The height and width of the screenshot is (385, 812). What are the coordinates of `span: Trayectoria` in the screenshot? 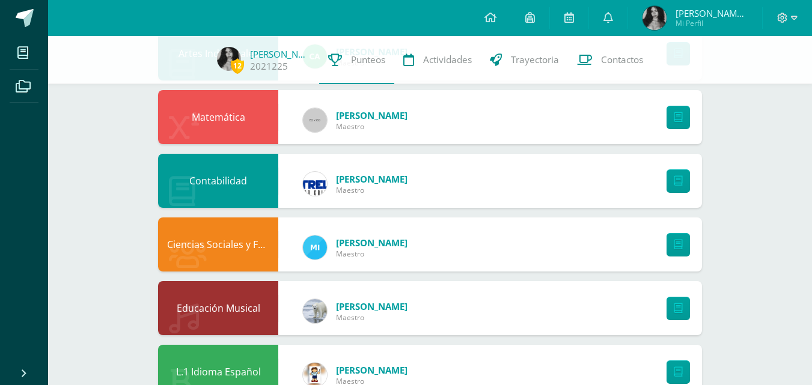 It's located at (535, 59).